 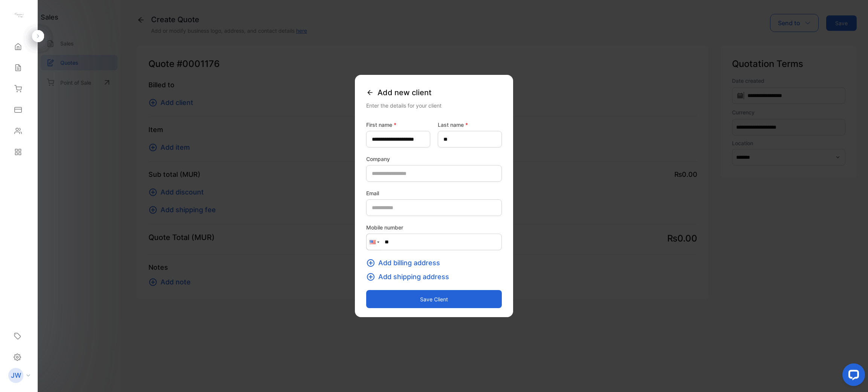 I want to click on span: Add shipping address, so click(x=414, y=277).